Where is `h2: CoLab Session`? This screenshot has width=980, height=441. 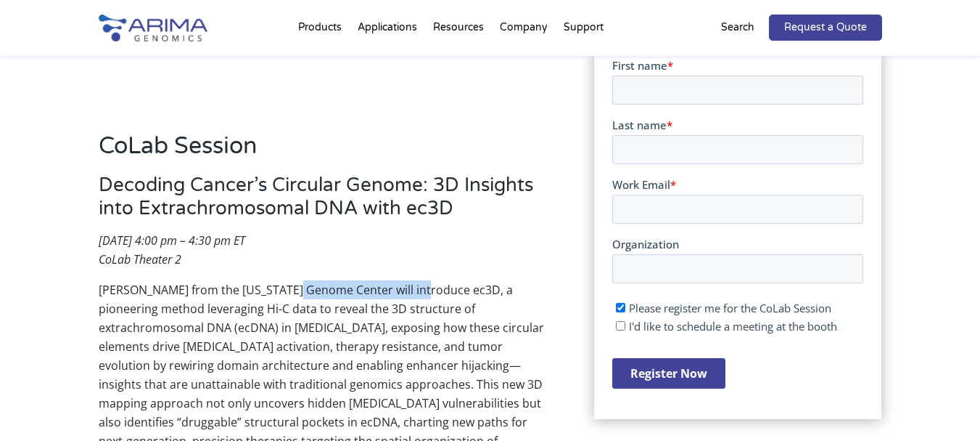 h2: CoLab Session is located at coordinates (325, 152).